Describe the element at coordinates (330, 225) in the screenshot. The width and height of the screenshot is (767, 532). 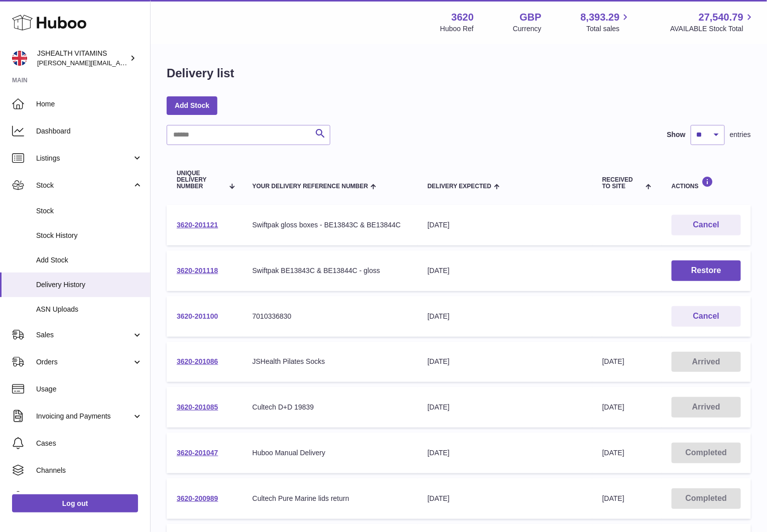
I see `div: Swiftpak gloss boxes - BE13843C & BE13844C` at that location.